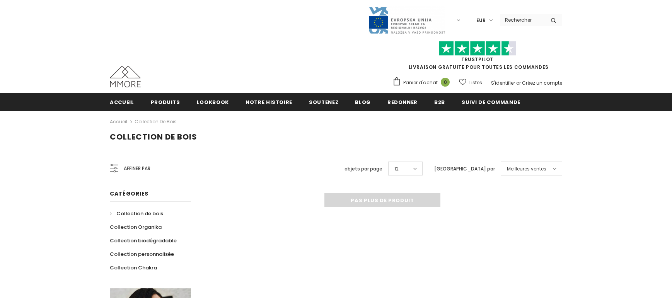  I want to click on a: soutenez, so click(324, 102).